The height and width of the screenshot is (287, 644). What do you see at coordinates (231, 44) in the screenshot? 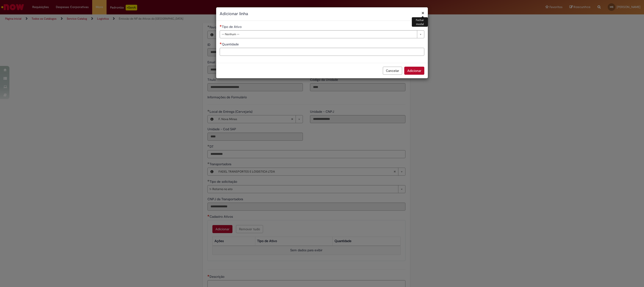
I see `span: Quantidade` at bounding box center [231, 44].